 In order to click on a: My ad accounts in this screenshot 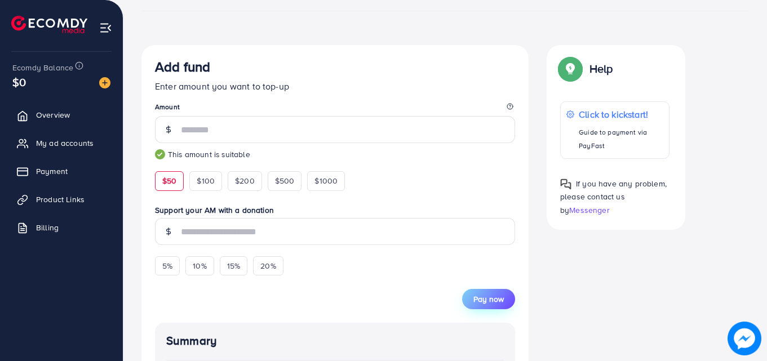, I will do `click(61, 143)`.